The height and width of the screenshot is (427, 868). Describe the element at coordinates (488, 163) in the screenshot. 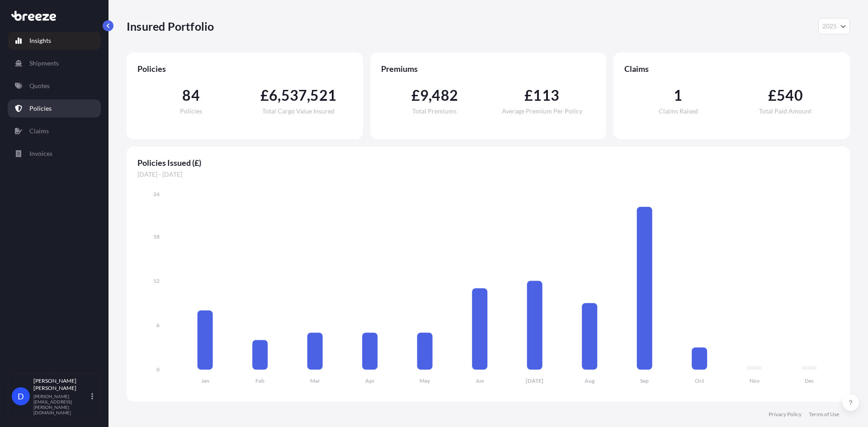

I see `span: Policies Issued (£)` at that location.